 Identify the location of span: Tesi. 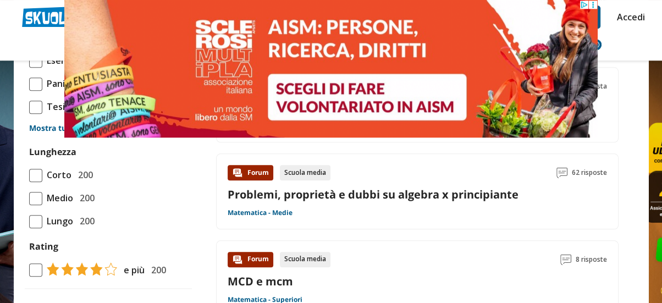
(53, 107).